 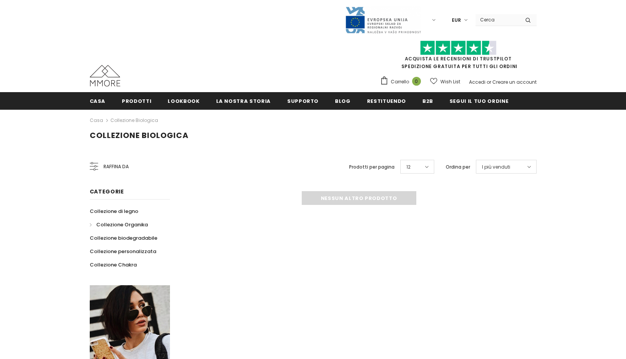 What do you see at coordinates (496, 167) in the screenshot?
I see `span: I più venduti` at bounding box center [496, 167].